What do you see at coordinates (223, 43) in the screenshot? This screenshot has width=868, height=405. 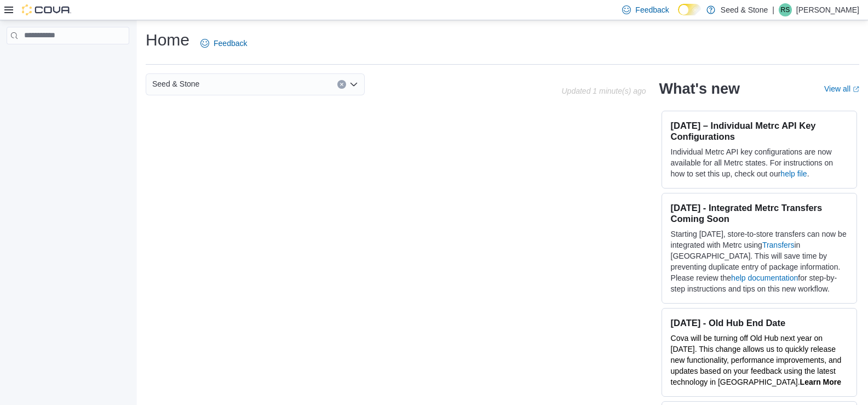 I see `a: Feedback` at bounding box center [223, 43].